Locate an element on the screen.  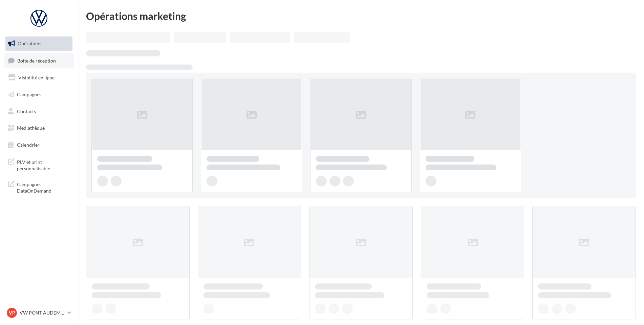
a: Opérations is located at coordinates (39, 44).